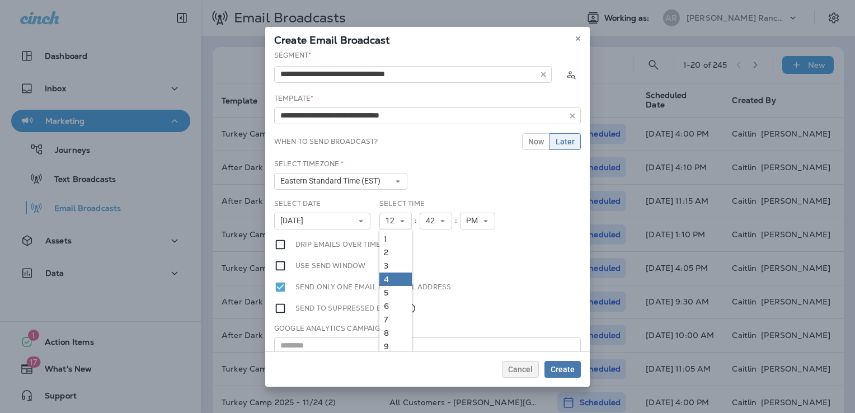 The image size is (855, 413). What do you see at coordinates (396, 333) in the screenshot?
I see `a: 8` at bounding box center [396, 333].